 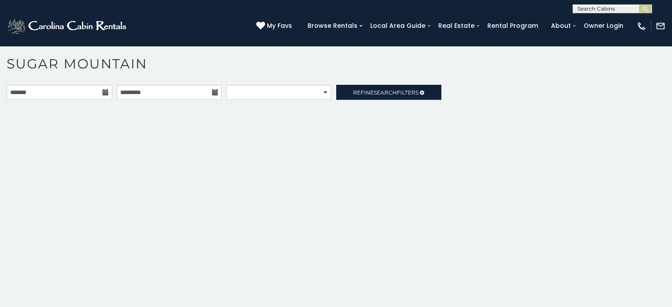 What do you see at coordinates (457, 26) in the screenshot?
I see `a: Real Estate` at bounding box center [457, 26].